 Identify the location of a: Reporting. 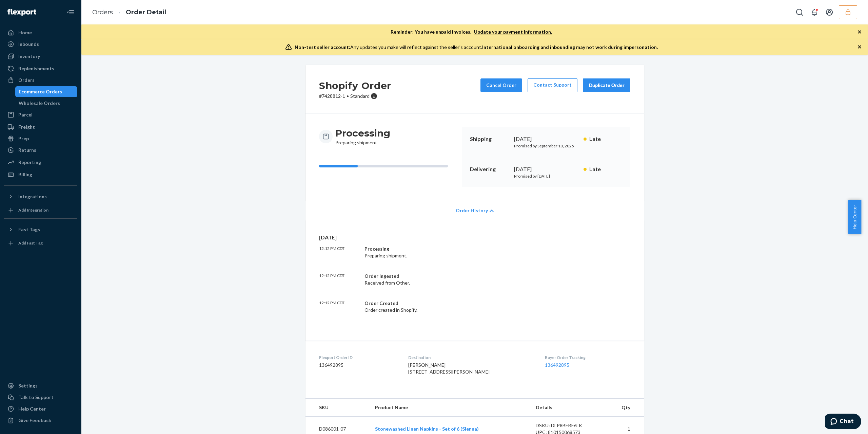
(41, 162).